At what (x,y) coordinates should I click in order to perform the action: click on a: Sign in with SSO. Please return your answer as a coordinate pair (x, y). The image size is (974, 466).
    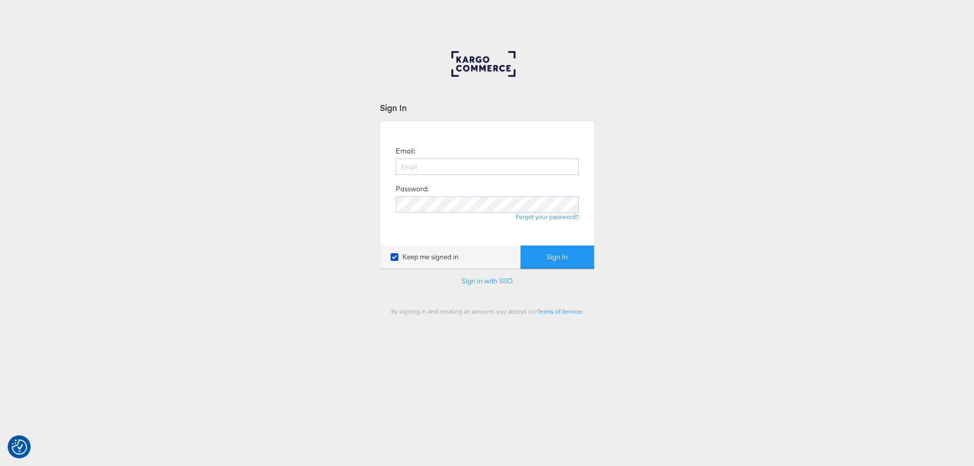
    Looking at the image, I should click on (487, 281).